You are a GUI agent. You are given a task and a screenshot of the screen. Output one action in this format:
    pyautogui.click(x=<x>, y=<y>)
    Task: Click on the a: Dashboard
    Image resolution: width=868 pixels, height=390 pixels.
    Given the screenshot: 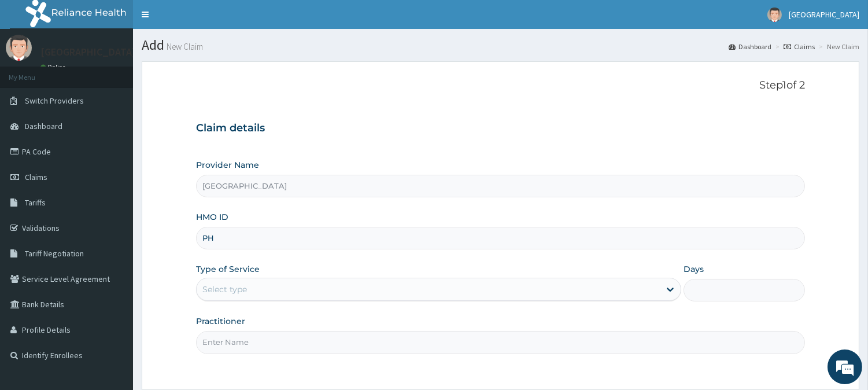 What is the action you would take?
    pyautogui.click(x=750, y=46)
    